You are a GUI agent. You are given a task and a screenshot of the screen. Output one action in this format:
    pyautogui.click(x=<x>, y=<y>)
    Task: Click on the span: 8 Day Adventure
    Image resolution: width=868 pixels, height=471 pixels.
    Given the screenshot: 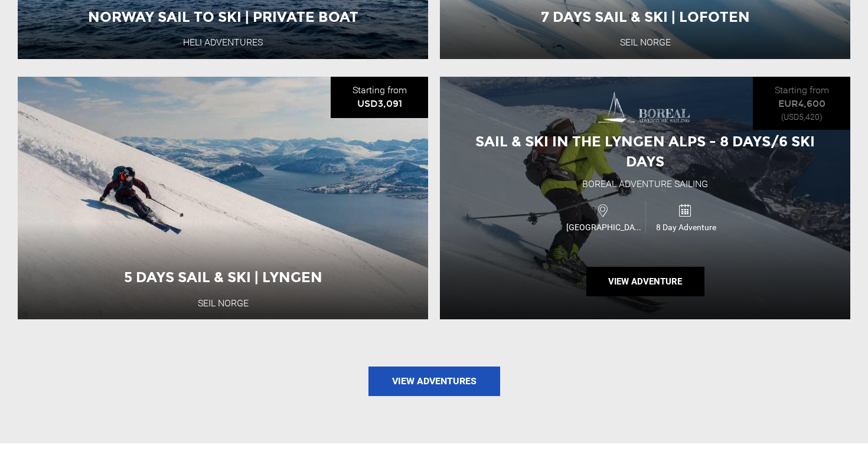 What is the action you would take?
    pyautogui.click(x=686, y=227)
    